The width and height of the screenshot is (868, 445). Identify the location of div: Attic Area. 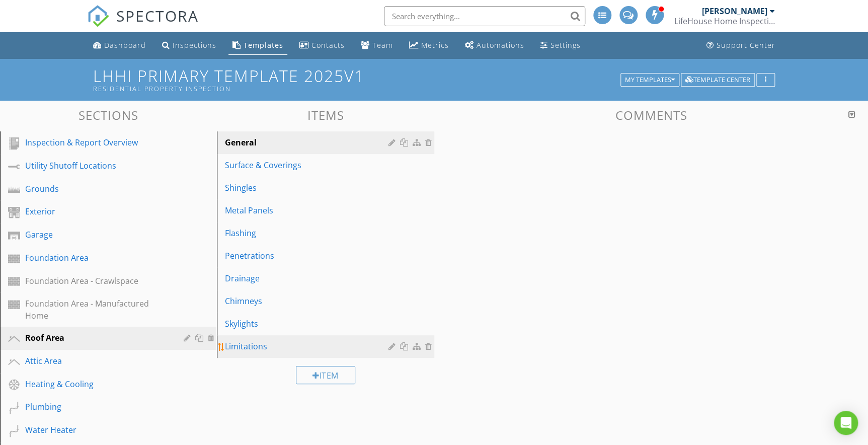
(97, 361).